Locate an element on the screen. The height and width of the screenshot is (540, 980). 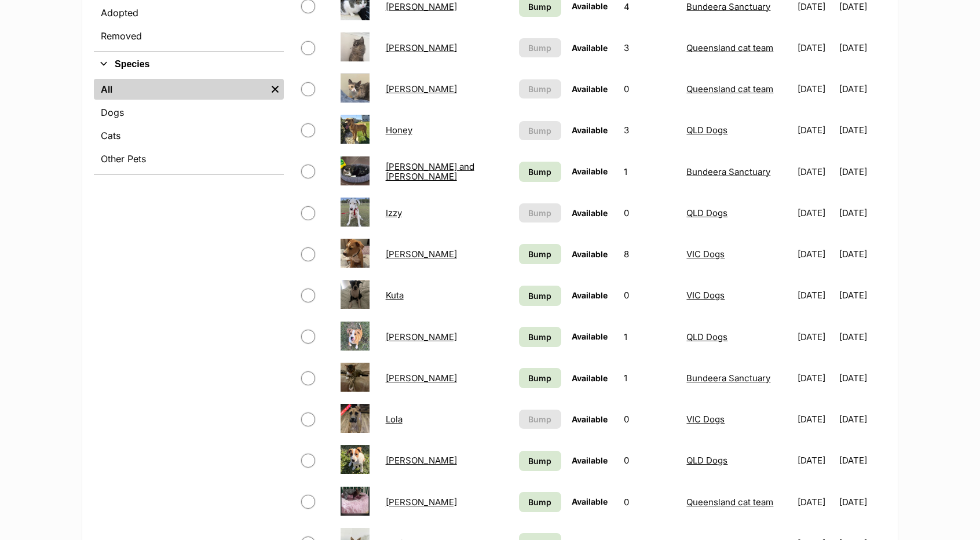
a: Kuta is located at coordinates (394, 295).